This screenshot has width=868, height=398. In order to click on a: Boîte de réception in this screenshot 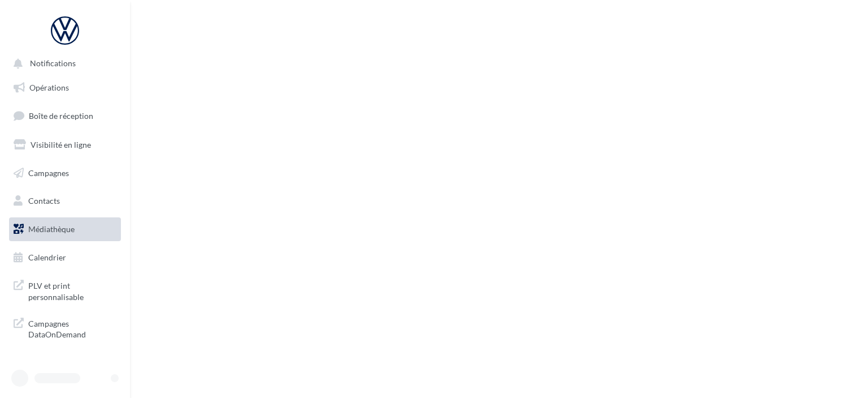, I will do `click(65, 115)`.